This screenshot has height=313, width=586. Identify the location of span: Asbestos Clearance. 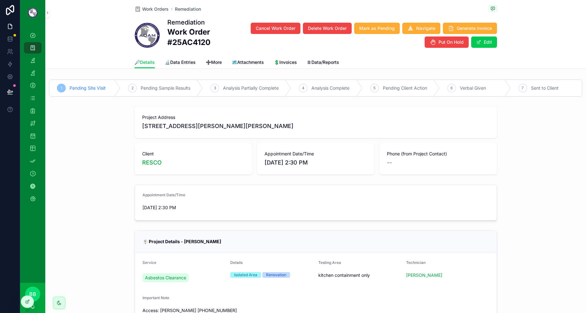
(166, 278).